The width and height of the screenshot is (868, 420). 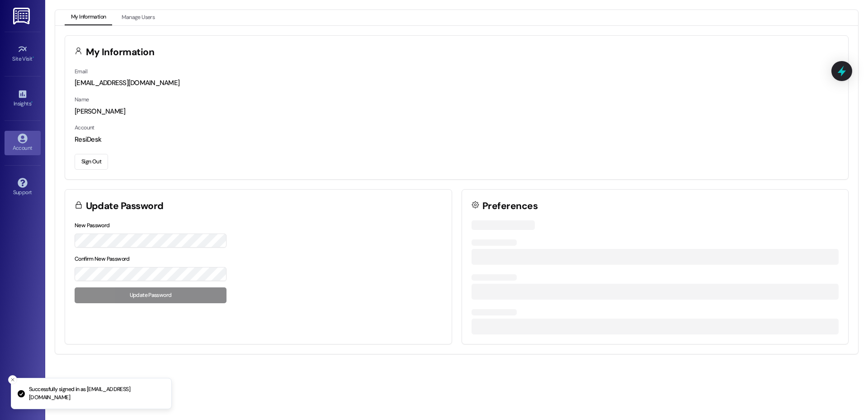 I want to click on a: Site Visit •, so click(x=22, y=54).